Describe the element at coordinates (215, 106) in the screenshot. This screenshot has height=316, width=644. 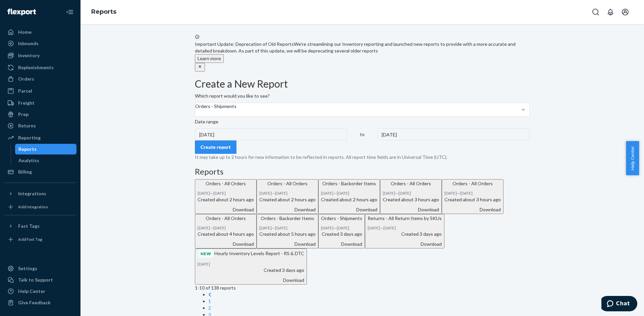
I see `div: Orders - Shipments` at that location.